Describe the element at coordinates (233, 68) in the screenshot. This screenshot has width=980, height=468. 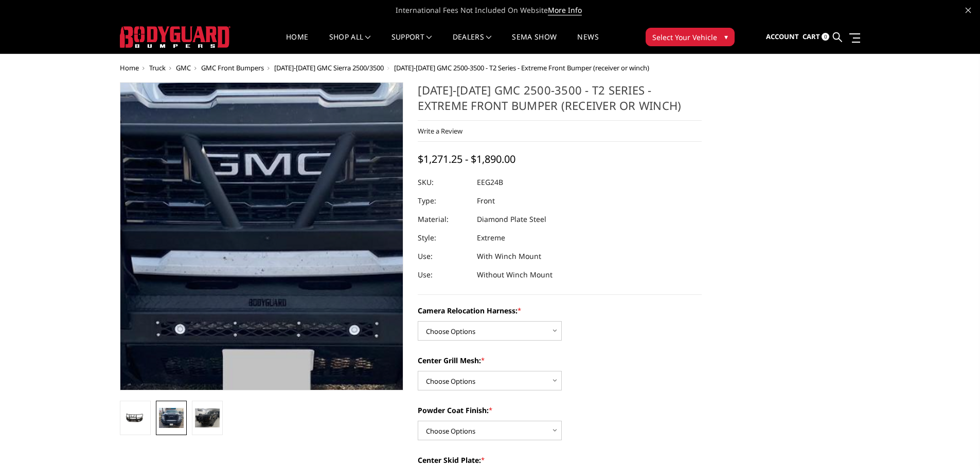
I see `span: GMC Front Bumpers` at that location.